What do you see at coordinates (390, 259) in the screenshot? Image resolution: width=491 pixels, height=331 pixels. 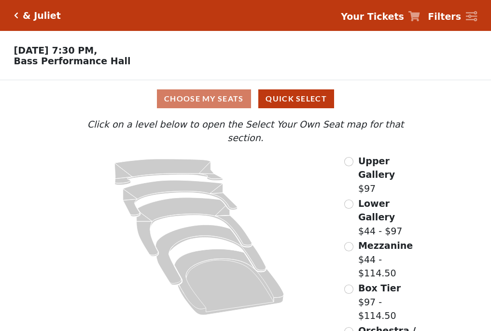 I see `label: $44 - $114.50` at bounding box center [390, 259].